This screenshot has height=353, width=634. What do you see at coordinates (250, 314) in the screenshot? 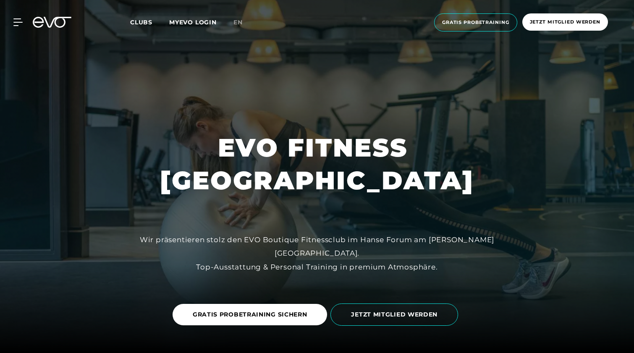
I see `span: GRATIS PROBETRAINING SICHERN` at bounding box center [250, 314].